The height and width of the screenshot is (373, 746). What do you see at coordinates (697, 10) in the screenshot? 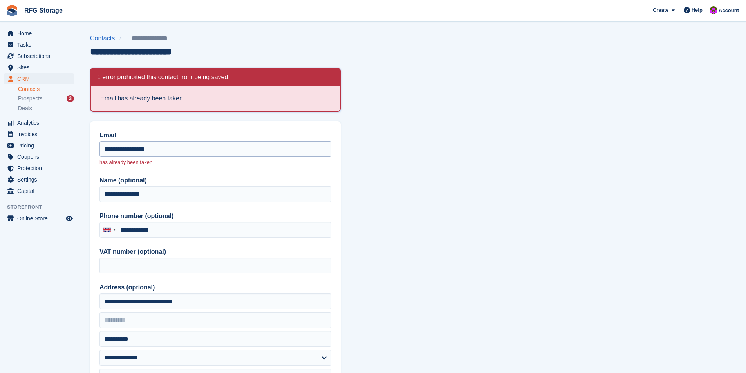
I see `span: Help` at bounding box center [697, 10].